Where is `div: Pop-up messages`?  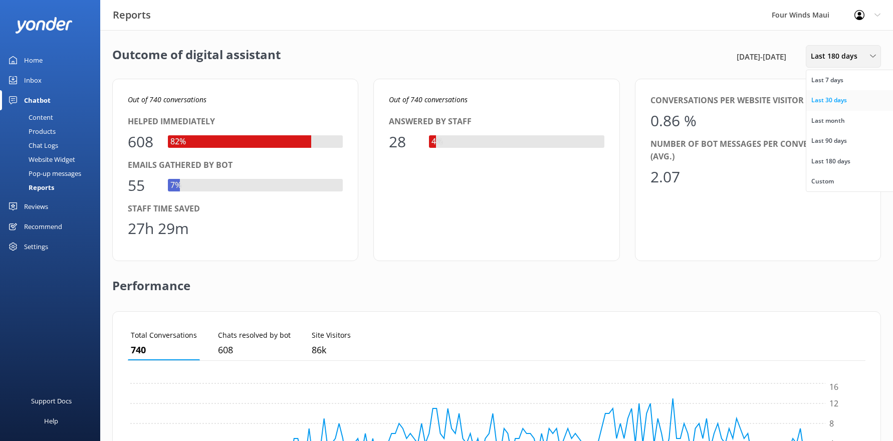 div: Pop-up messages is located at coordinates (44, 173).